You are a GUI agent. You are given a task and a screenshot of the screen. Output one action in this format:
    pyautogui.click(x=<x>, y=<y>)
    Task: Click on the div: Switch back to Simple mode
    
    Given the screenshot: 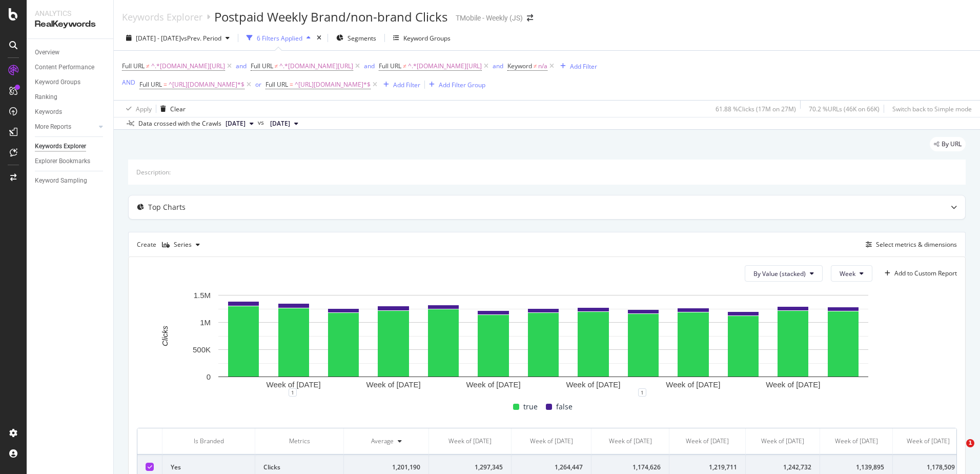 What is the action you would take?
    pyautogui.click(x=932, y=109)
    